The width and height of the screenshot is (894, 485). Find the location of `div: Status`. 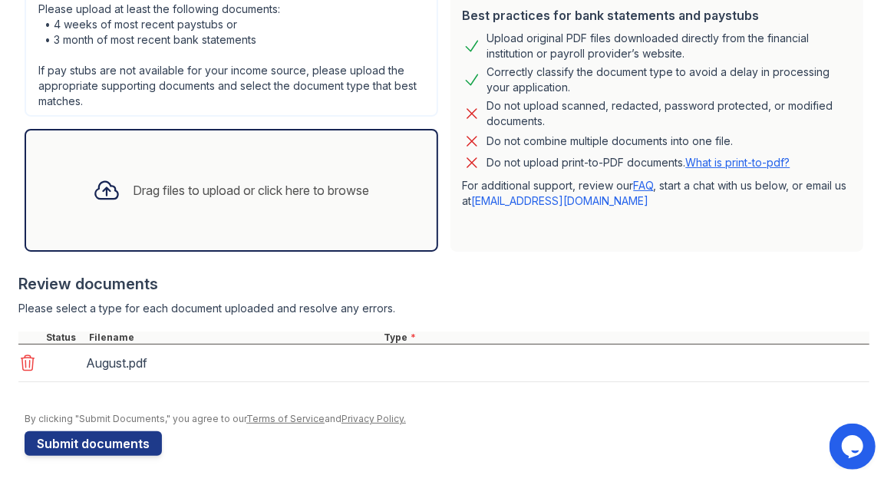

div: Status is located at coordinates (64, 338).